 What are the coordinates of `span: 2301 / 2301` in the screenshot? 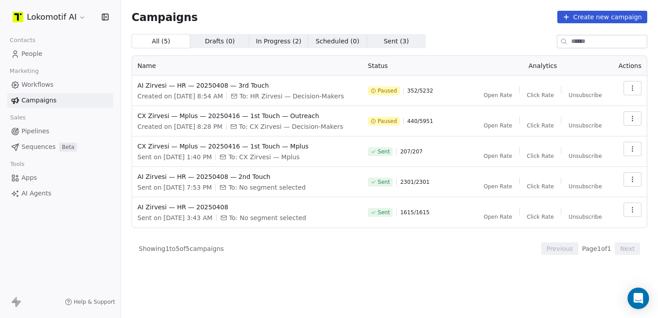 It's located at (414, 182).